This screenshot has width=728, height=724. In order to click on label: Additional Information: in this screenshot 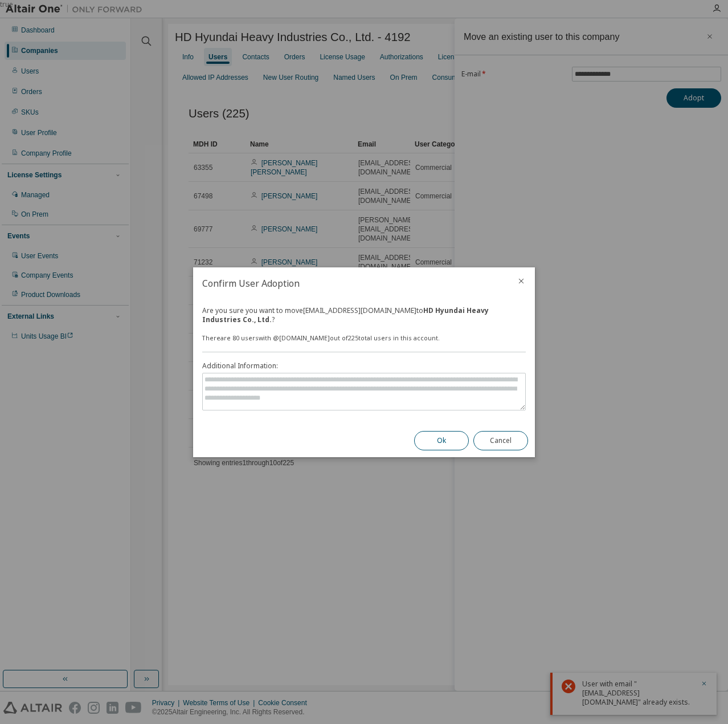, I will do `click(364, 366)`.